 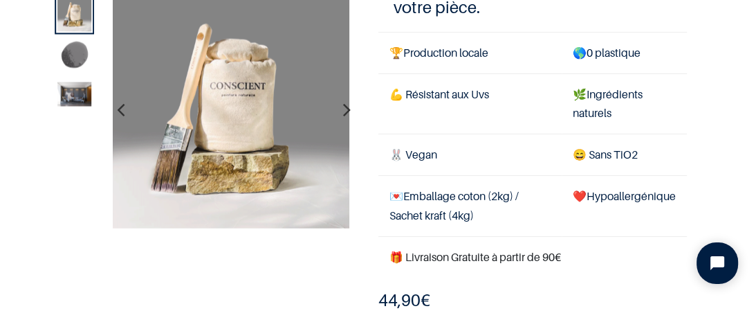 What do you see at coordinates (33, 33) in the screenshot?
I see `button: Open chat widget` at bounding box center [33, 33].